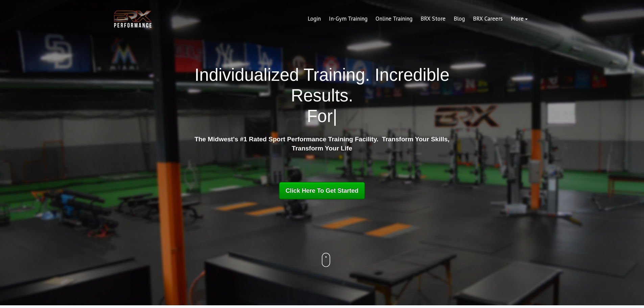  What do you see at coordinates (417, 19) in the screenshot?
I see `div: Navigation Menu` at bounding box center [417, 19].